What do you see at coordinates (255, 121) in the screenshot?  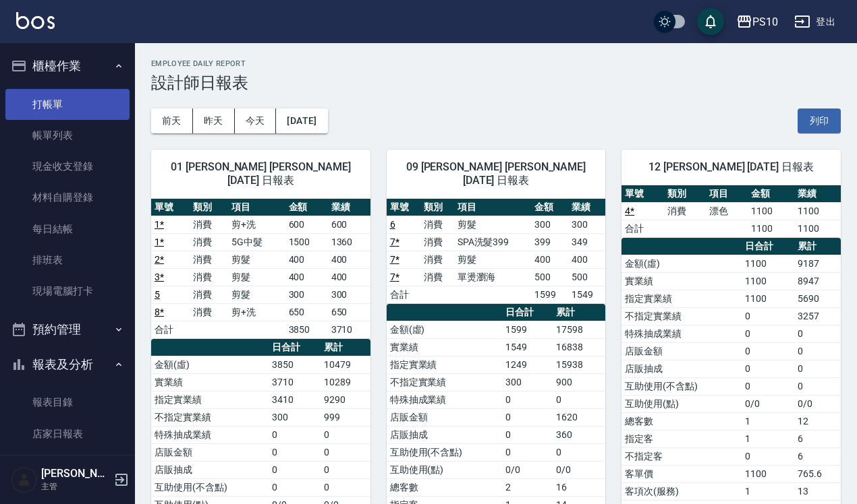 I see `button: 今天` at bounding box center [255, 121].